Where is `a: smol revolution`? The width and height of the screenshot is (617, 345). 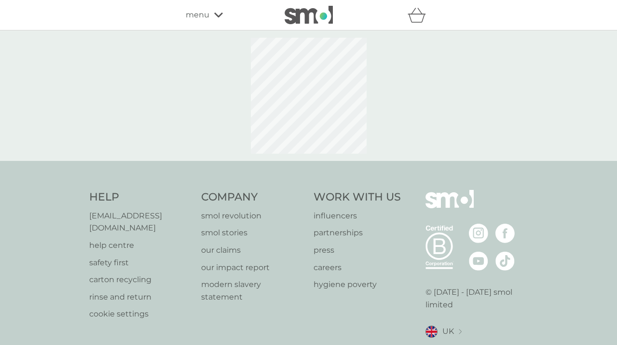 a: smol revolution is located at coordinates (252, 216).